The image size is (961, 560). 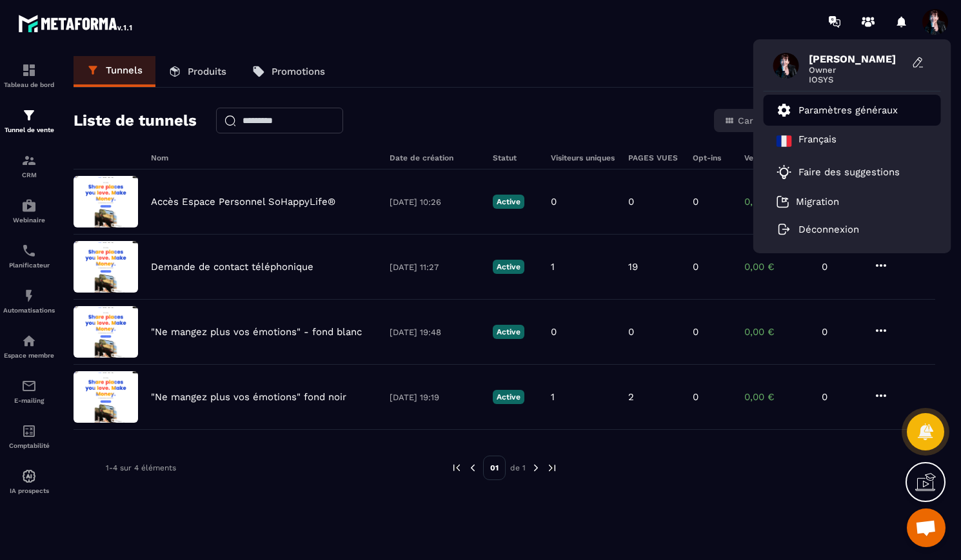 I want to click on p: 1-4 sur 4 éléments, so click(x=141, y=468).